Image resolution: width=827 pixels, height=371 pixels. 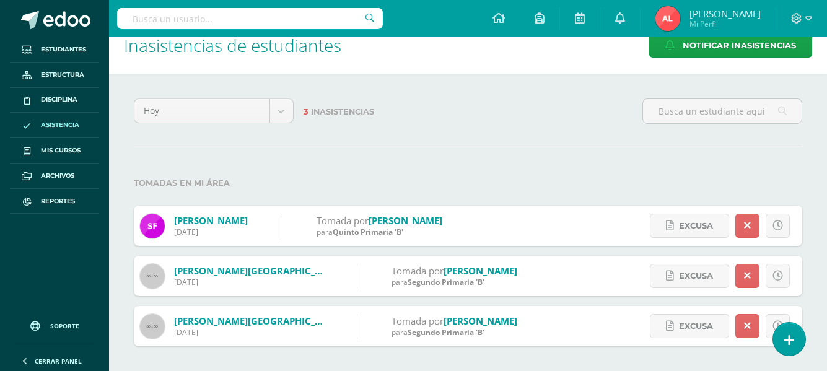 I want to click on span: Estudiantes, so click(x=63, y=50).